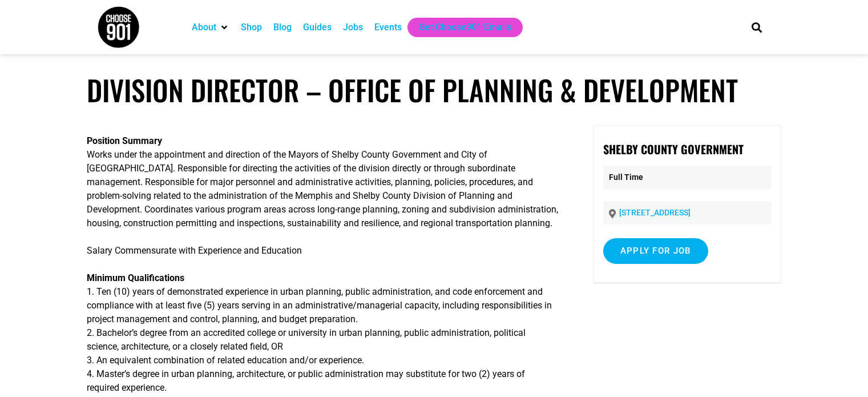 The image size is (868, 397). Describe the element at coordinates (353, 28) in the screenshot. I see `div: Jobs` at that location.